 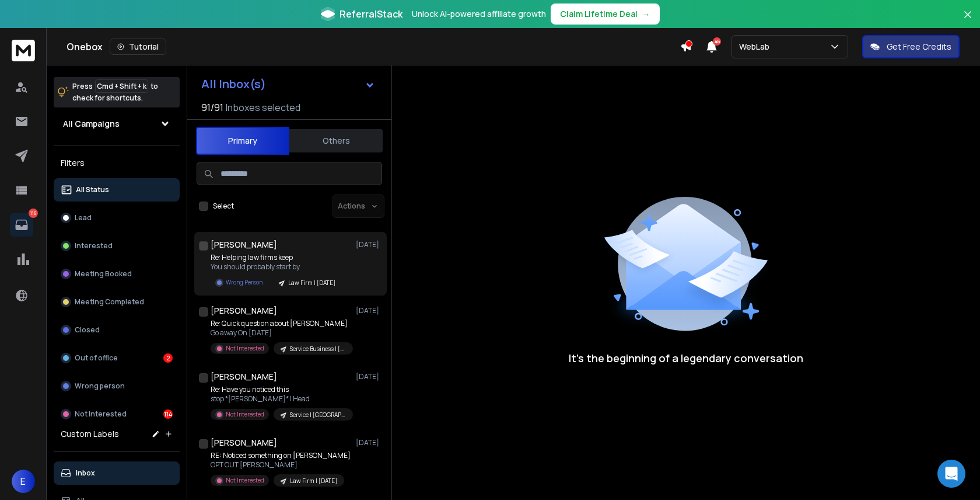 I want to click on p: Inbox, so click(x=85, y=473).